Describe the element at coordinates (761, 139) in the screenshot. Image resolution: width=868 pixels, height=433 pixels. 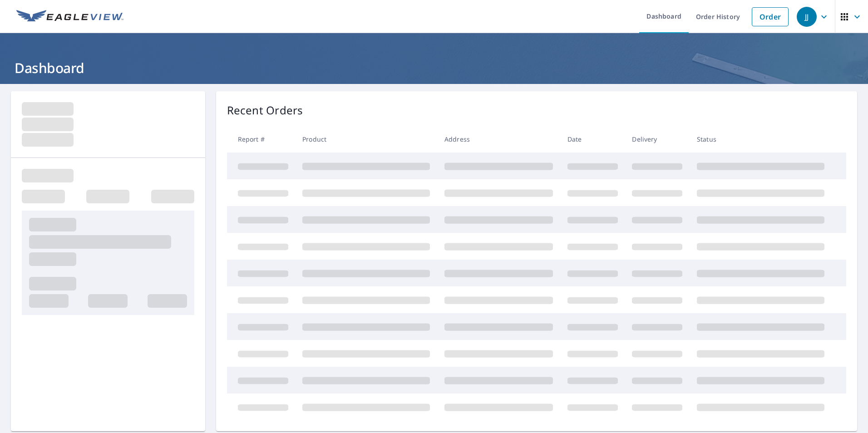
I see `th: Status` at that location.